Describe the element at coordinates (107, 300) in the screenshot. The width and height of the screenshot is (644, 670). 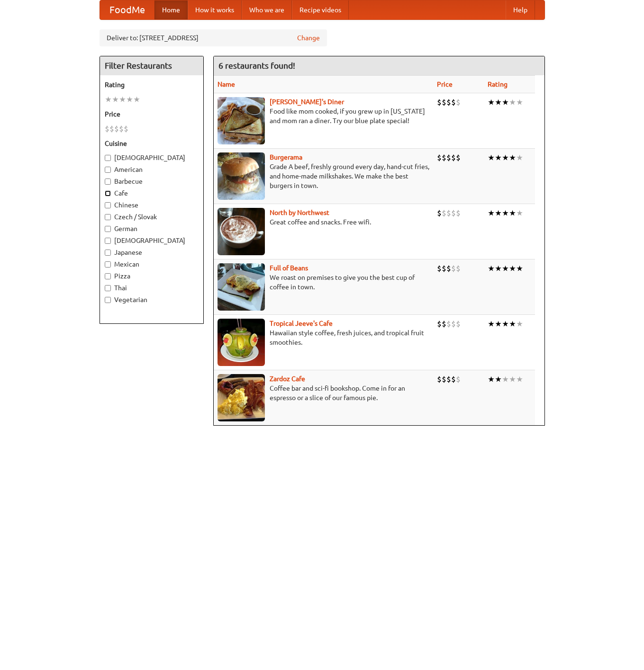
I see `input: Vegetarian` at that location.